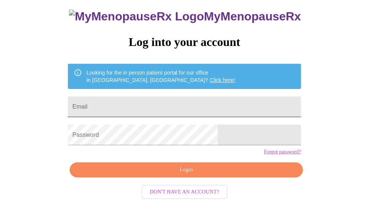  I want to click on a: Click here!, so click(223, 80).